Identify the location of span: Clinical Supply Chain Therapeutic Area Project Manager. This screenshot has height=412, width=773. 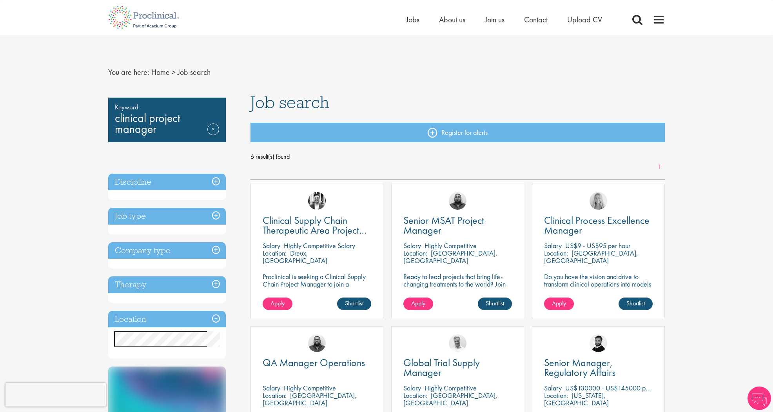
(314, 230).